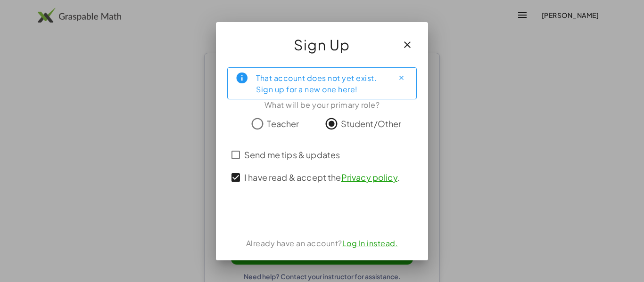 The width and height of the screenshot is (644, 282). What do you see at coordinates (283, 123) in the screenshot?
I see `span: Teacher` at bounding box center [283, 123].